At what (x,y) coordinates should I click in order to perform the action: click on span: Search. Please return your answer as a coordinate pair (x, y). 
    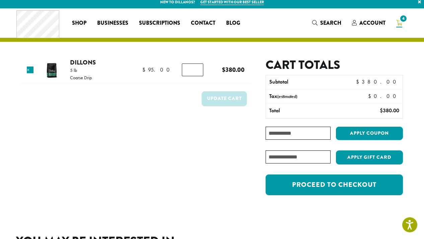
    Looking at the image, I should click on (330, 23).